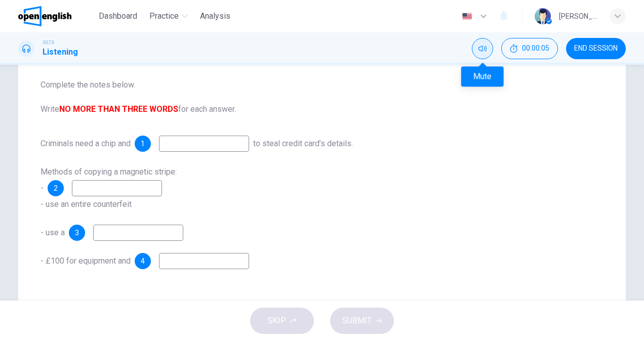 Image resolution: width=644 pixels, height=341 pixels. What do you see at coordinates (215, 16) in the screenshot?
I see `button: Analysis` at bounding box center [215, 16].